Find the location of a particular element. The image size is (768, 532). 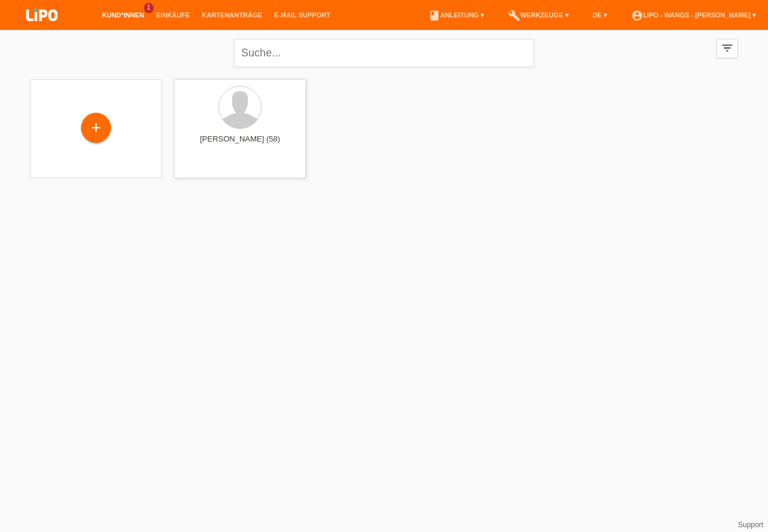

input: Suche... is located at coordinates (384, 53).